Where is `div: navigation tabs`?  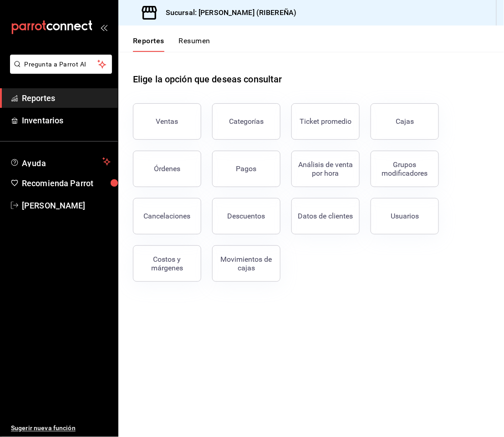 div: navigation tabs is located at coordinates (172, 44).